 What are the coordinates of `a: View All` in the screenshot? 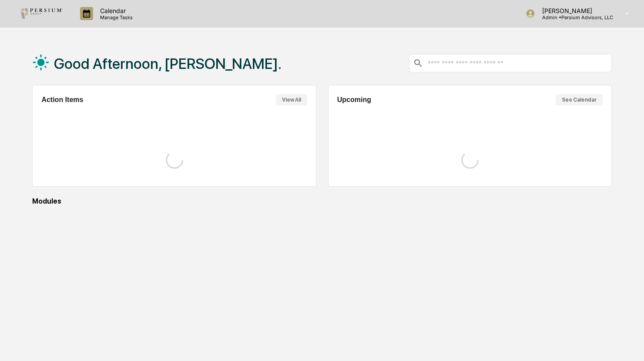 It's located at (292, 100).